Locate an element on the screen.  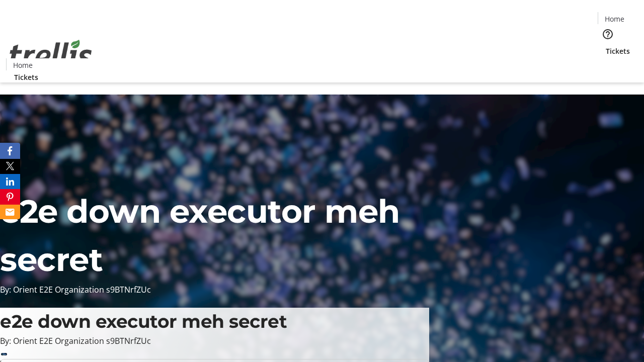
button: Help is located at coordinates (608, 34).